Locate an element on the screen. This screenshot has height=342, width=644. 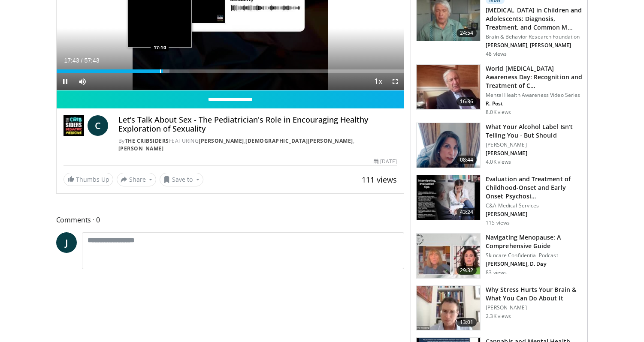
p: Skincare Confidential Podcast is located at coordinates (534, 255).